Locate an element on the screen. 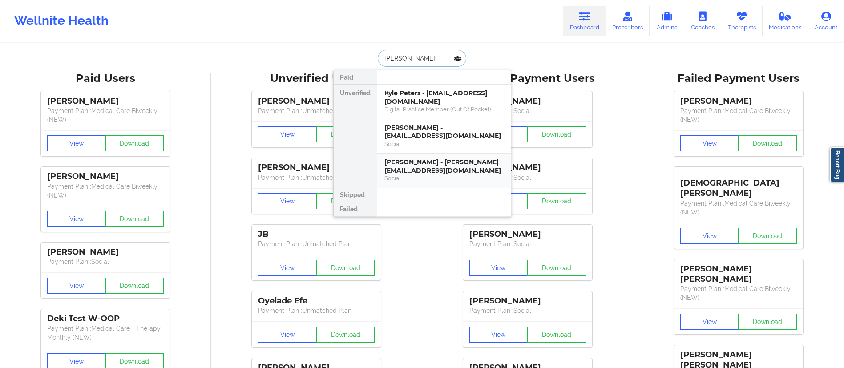  div: Deki Test W-OOP is located at coordinates (105, 319).